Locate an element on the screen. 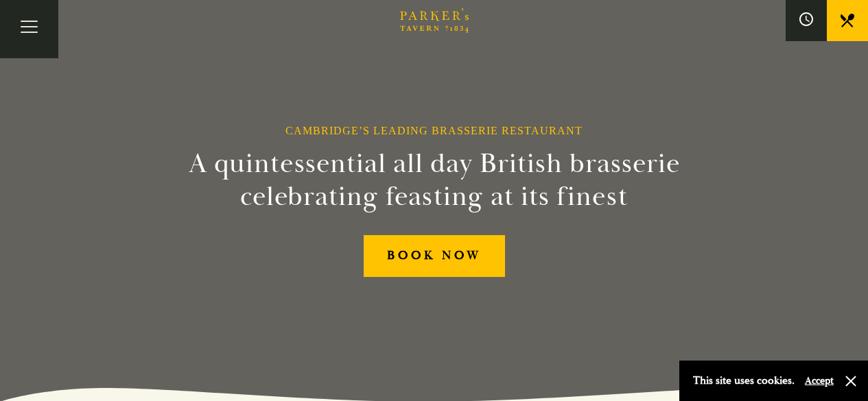 The image size is (868, 401). h2: A quintessential all day British brasserie celebrating feasting at its finest is located at coordinates (434, 180).